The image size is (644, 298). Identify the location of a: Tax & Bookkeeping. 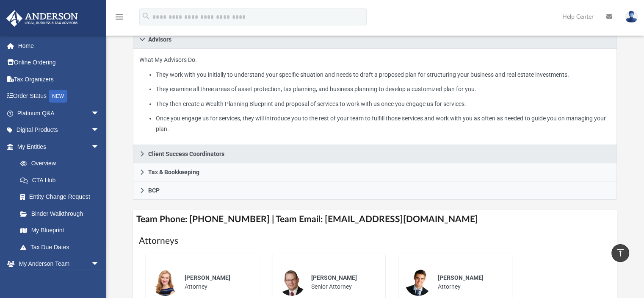
(375, 172).